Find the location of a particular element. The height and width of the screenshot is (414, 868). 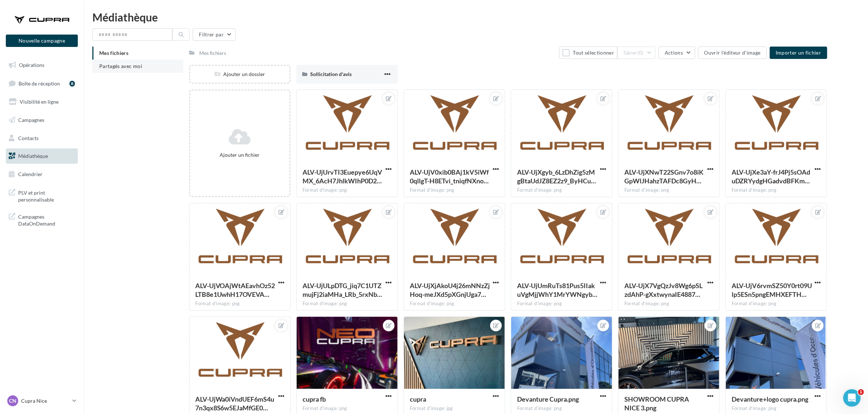

a: CN Cupra Nice is located at coordinates (42, 400).